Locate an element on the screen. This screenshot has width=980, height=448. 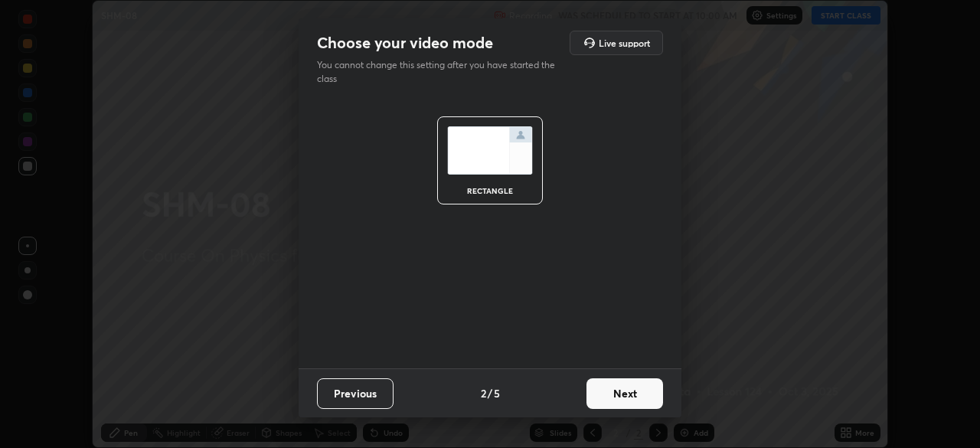
h4: 5 is located at coordinates (497, 392).